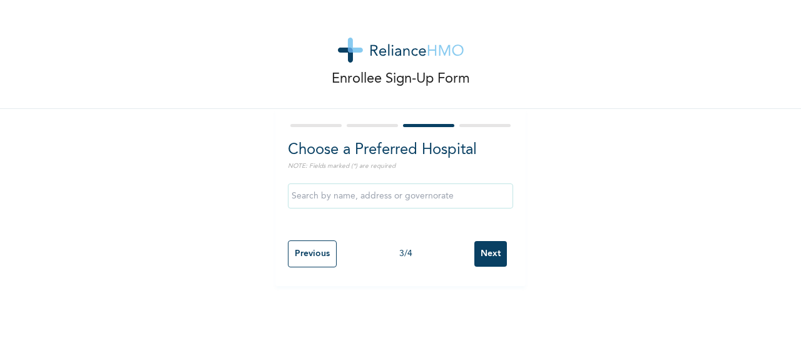 The image size is (801, 345). What do you see at coordinates (400, 196) in the screenshot?
I see `input: Search by name, address or governorate` at bounding box center [400, 196].